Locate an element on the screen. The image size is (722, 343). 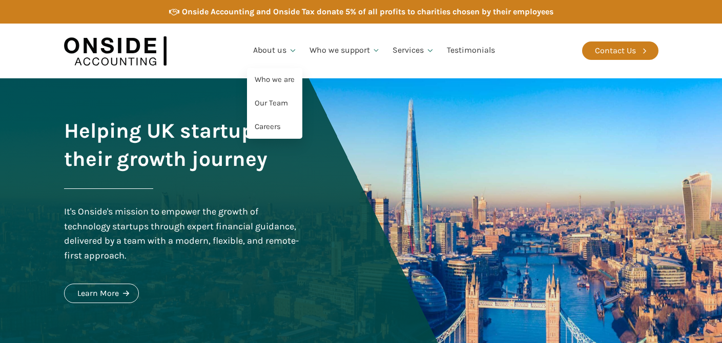
div: It's Onside's mission to empower the growth of technology startups through expert financial guida... is located at coordinates (183, 234).